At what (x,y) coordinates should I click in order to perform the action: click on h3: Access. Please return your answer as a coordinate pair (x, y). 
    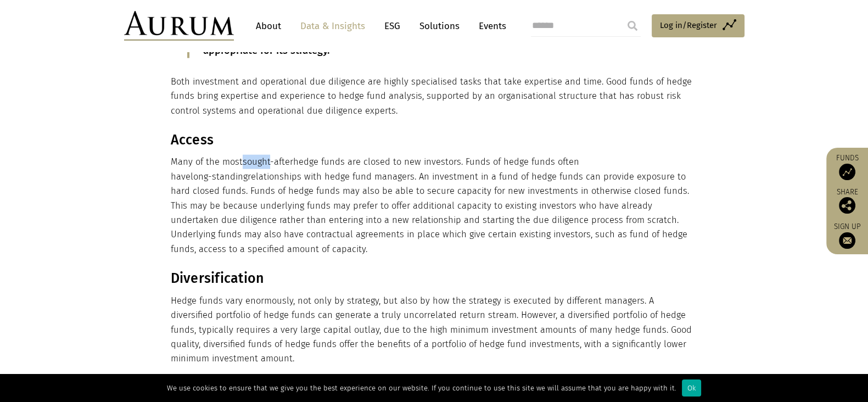
    Looking at the image, I should click on (432, 140).